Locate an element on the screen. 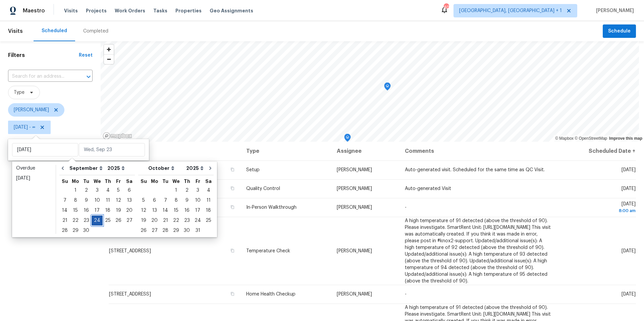 The image size is (644, 321). div: 17 is located at coordinates (197, 211).